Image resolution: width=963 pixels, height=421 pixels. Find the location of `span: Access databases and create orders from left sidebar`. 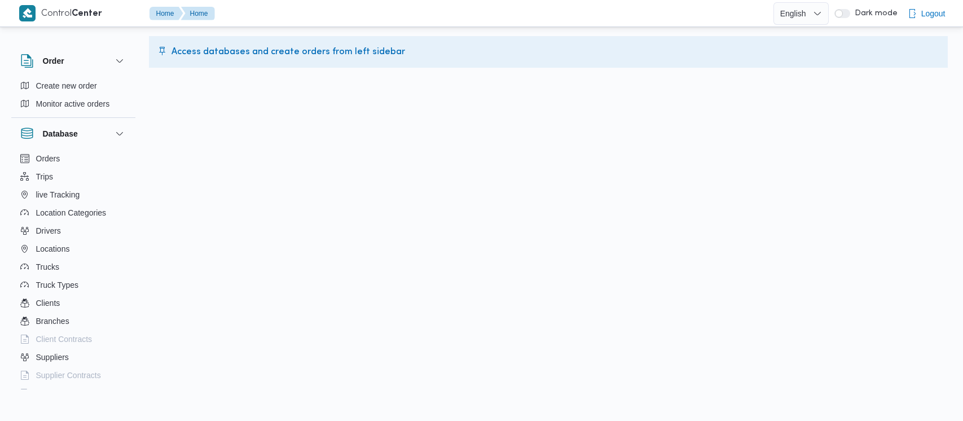

span: Access databases and create orders from left sidebar is located at coordinates (288, 52).